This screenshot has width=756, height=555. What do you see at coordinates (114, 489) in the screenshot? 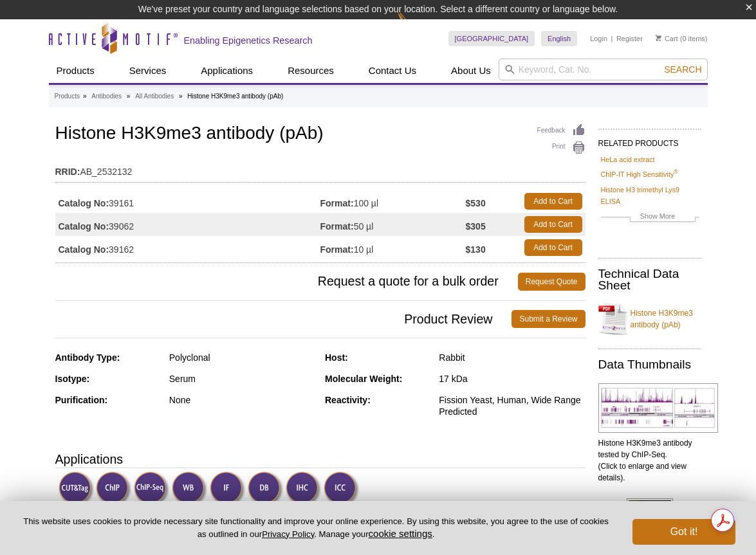
I see `img: ChIP Validated` at bounding box center [114, 489].